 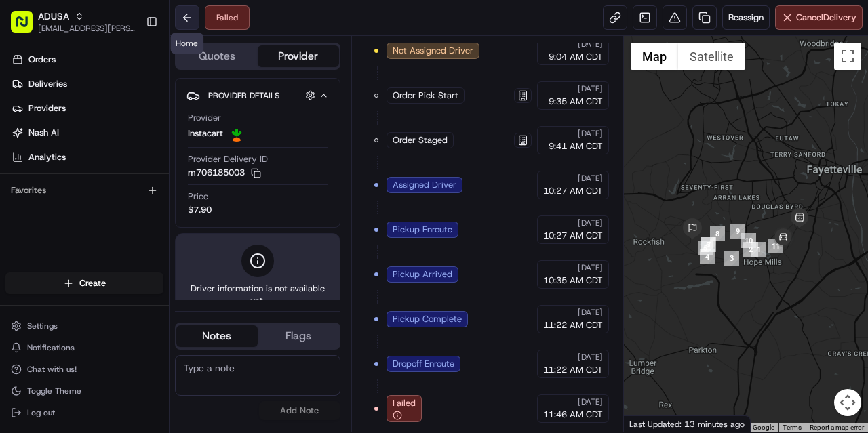 What do you see at coordinates (51, 348) in the screenshot?
I see `span: Notifications` at bounding box center [51, 348].